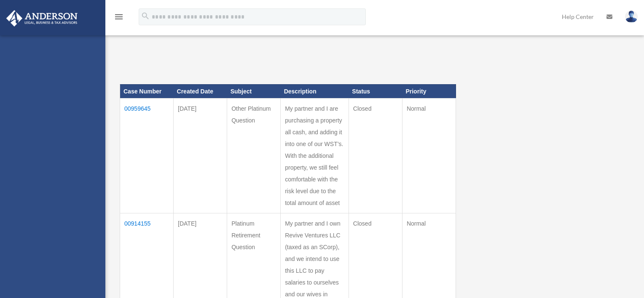 The width and height of the screenshot is (644, 298). What do you see at coordinates (253, 91) in the screenshot?
I see `th: Subject` at bounding box center [253, 91].